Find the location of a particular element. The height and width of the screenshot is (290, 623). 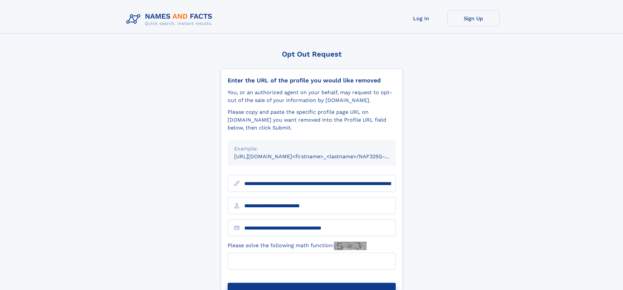

img: Logo Names and Facts is located at coordinates (171, 19).